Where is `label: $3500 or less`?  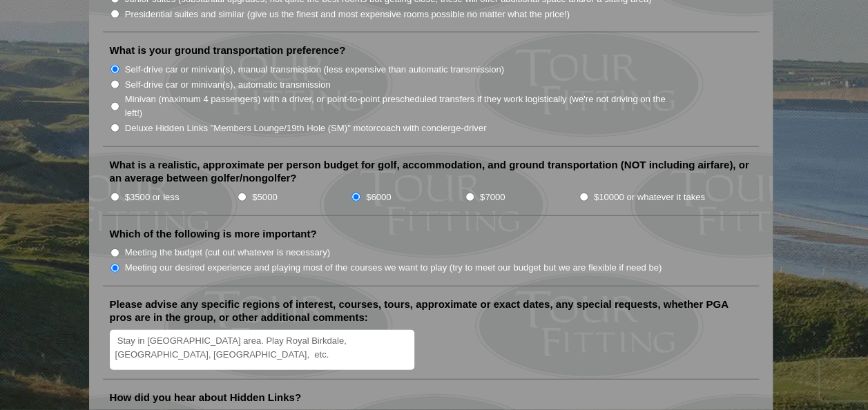
label: $3500 or less is located at coordinates (152, 198).